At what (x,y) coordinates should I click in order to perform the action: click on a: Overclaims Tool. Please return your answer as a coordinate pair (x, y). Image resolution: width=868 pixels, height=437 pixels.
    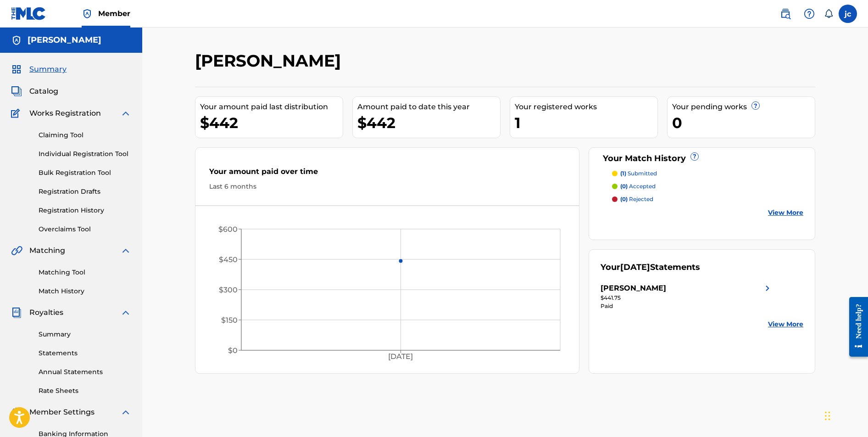
    Looking at the image, I should click on (85, 229).